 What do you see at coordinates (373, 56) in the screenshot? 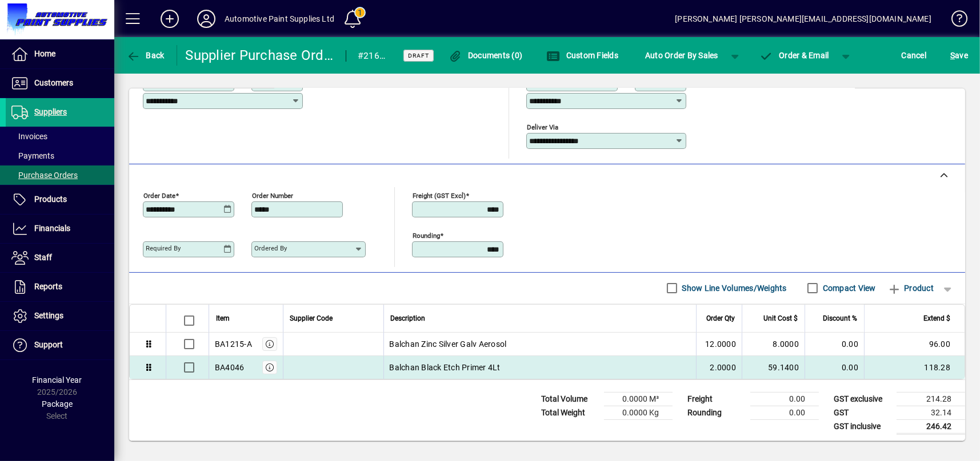
I see `div: #21688` at bounding box center [373, 56].